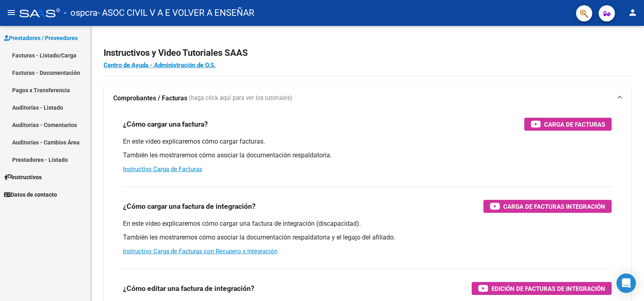 This screenshot has height=301, width=644. I want to click on p: En este video explicaremos cómo cargar facturas., so click(367, 141).